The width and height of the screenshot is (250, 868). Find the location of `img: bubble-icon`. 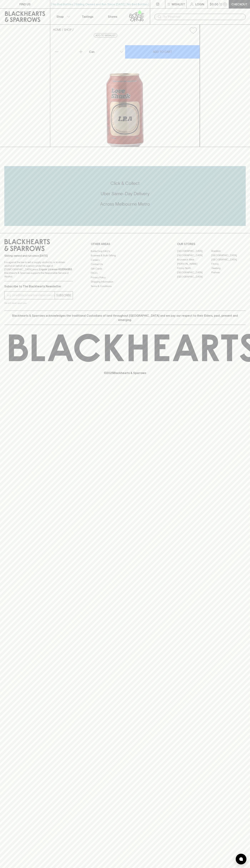

img: bubble-icon is located at coordinates (241, 859).